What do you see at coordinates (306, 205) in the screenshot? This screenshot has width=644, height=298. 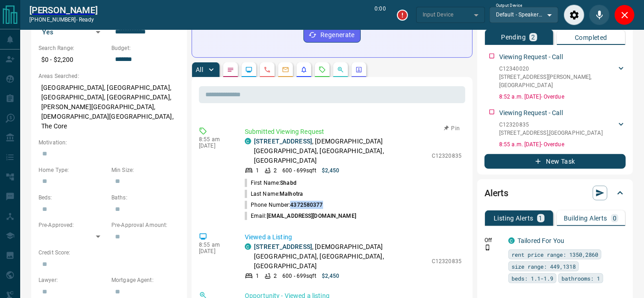 I see `span: 4372580377` at bounding box center [306, 205].